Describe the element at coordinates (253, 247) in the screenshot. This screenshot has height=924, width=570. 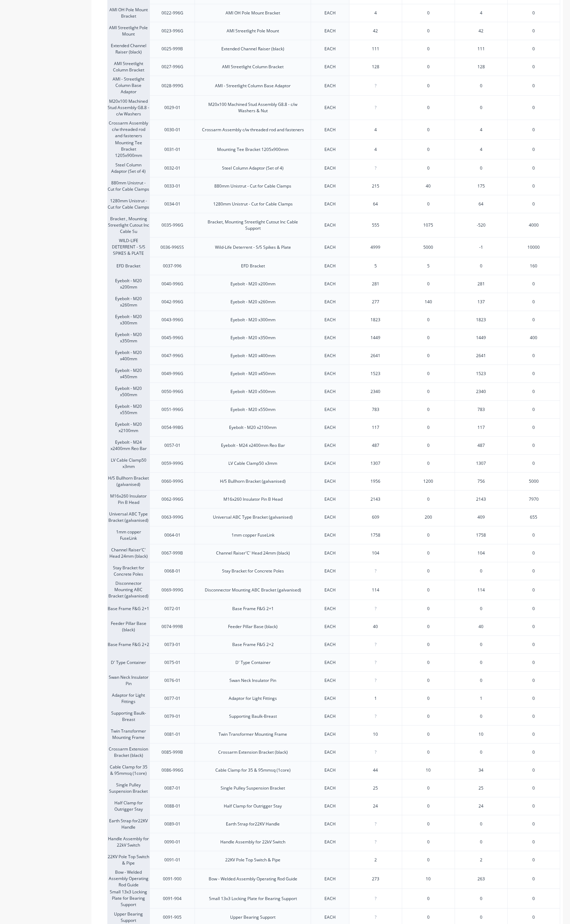
I see `div: Wild-Life Deterrent - S/S Spikes & Plate` at that location.